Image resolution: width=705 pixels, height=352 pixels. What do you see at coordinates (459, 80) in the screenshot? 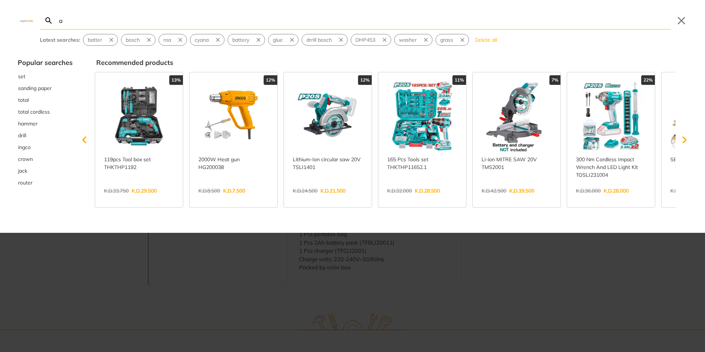
I see `div: 11%` at bounding box center [459, 80].